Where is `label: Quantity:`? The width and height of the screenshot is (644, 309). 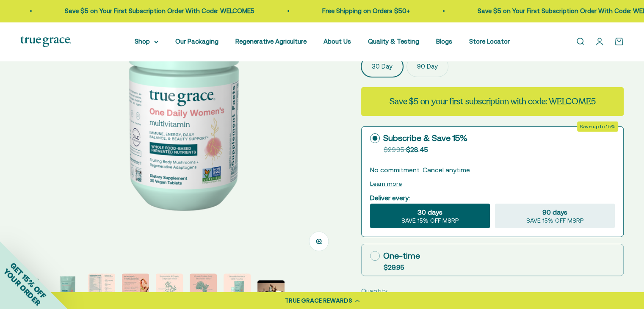 label: Quantity: is located at coordinates (375, 291).